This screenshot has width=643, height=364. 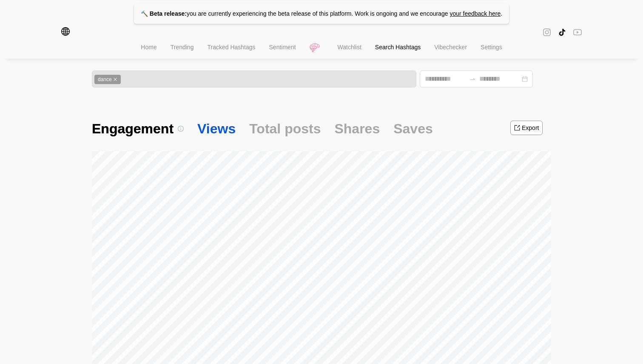 What do you see at coordinates (357, 129) in the screenshot?
I see `span: Shares` at bounding box center [357, 129].